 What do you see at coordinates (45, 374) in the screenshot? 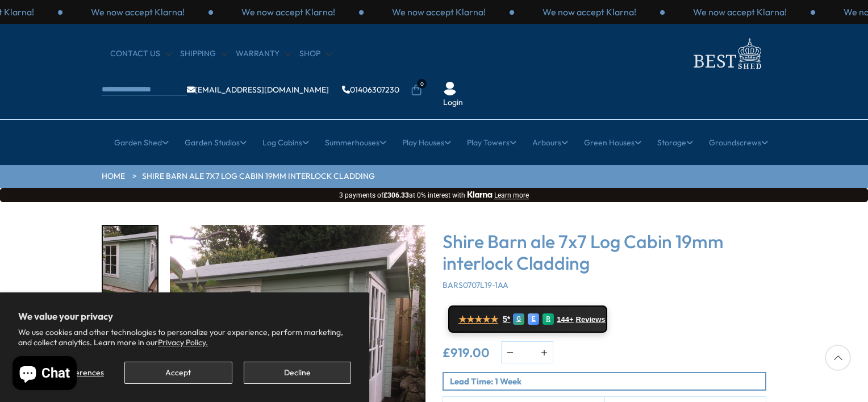
I see `inbox-online-store-chat: Shopify online store chat` at bounding box center [45, 374].